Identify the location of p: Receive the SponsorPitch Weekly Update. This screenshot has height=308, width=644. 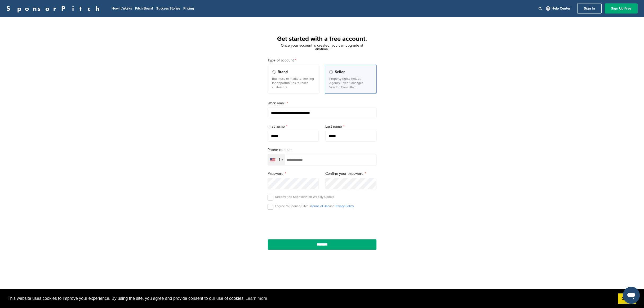
(305, 197).